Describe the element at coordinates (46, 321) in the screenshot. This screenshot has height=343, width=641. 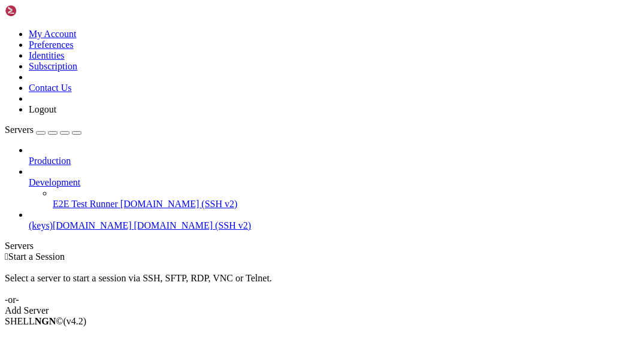
I see `b: NGN` at that location.